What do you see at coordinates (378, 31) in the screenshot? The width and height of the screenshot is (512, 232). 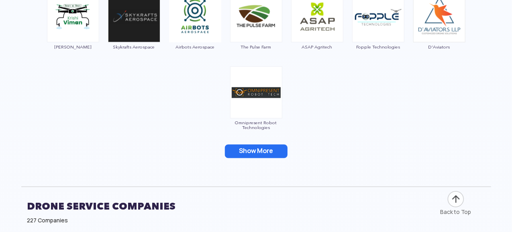 I see `a: Fopple Technologies` at bounding box center [378, 31].